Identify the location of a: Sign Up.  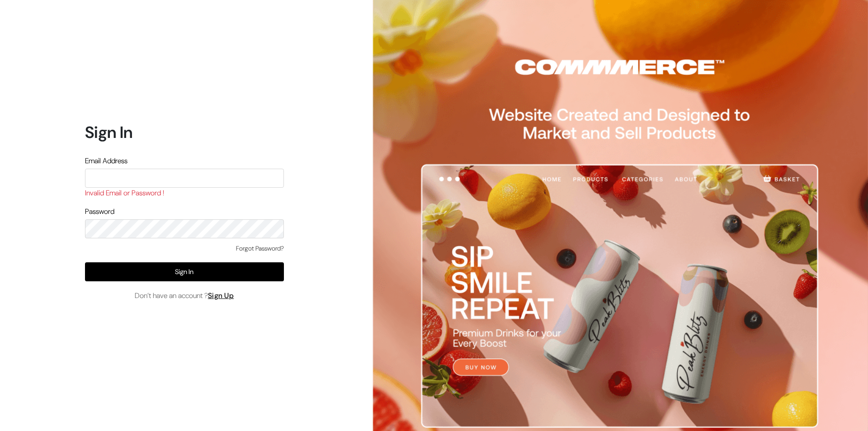
(221, 296).